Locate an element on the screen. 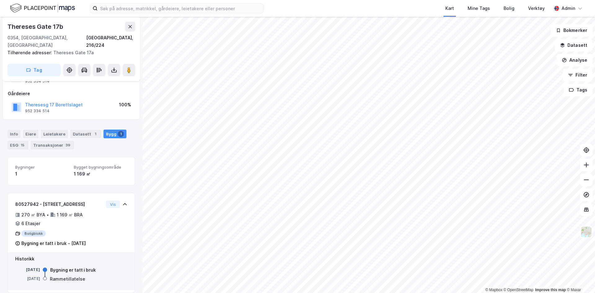 This screenshot has height=293, width=595. span: Bygget bygningsområde is located at coordinates (100, 167).